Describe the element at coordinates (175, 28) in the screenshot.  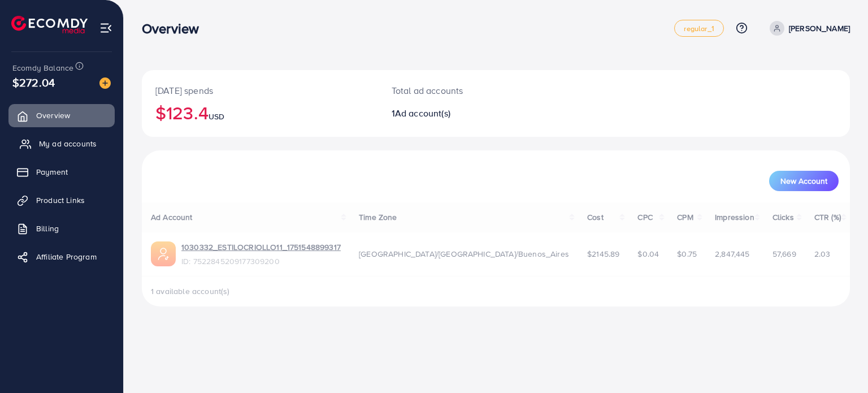
I see `h3: Overview` at that location.